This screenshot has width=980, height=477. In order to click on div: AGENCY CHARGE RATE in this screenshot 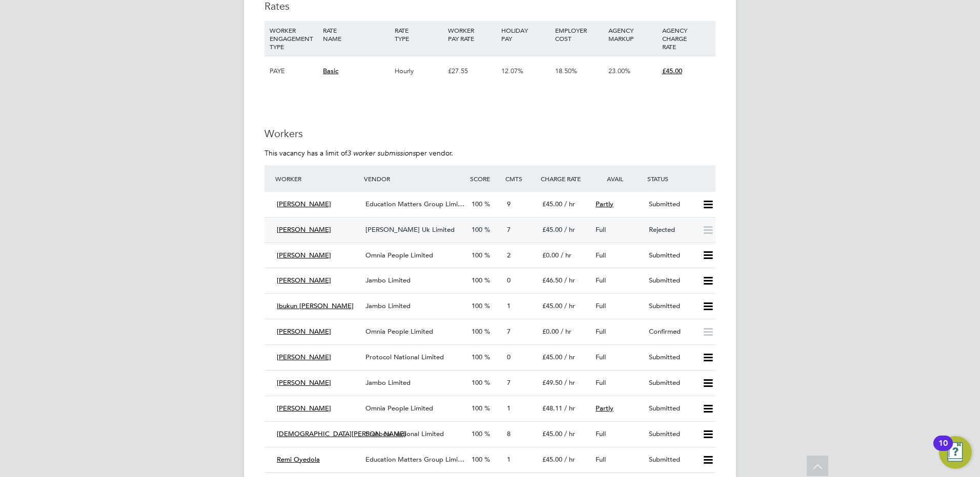, I will do `click(686, 38)`.